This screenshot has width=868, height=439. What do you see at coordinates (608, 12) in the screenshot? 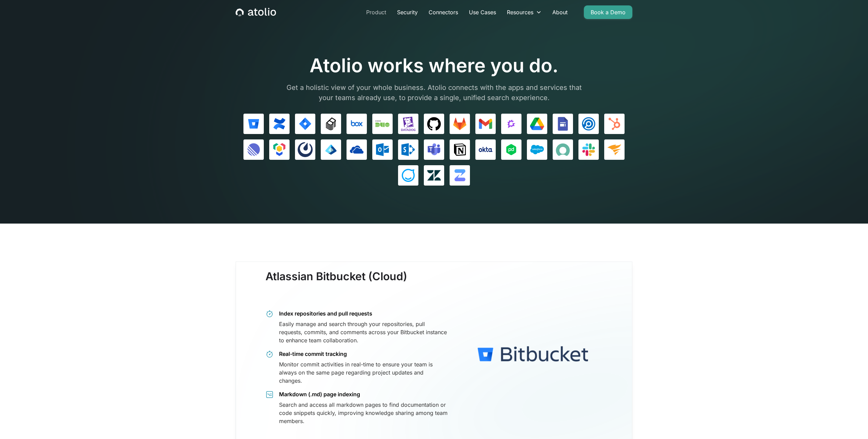
I see `a: Book a Demo` at bounding box center [608, 12].